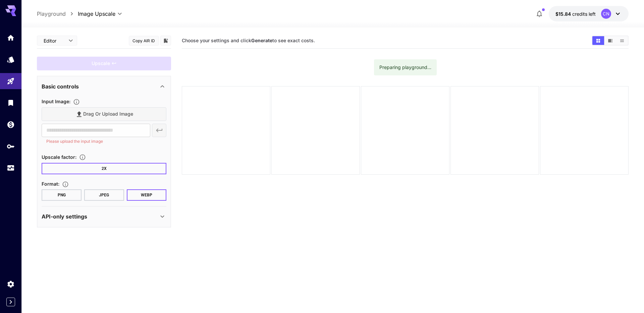  I want to click on p: API-only settings, so click(64, 216).